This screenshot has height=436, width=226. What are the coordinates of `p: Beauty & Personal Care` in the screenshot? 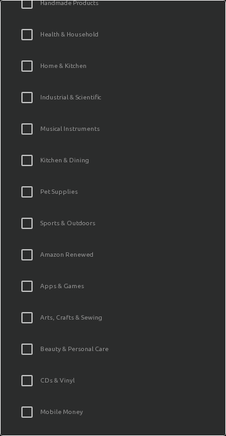 It's located at (74, 348).